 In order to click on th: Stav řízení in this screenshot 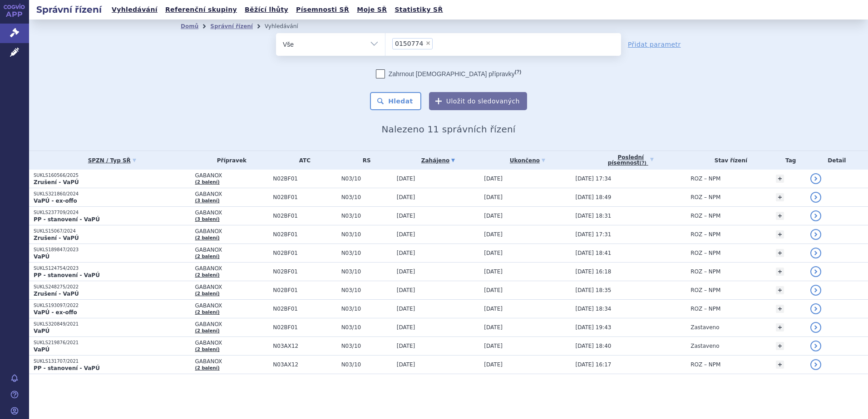, I will do `click(728, 160)`.